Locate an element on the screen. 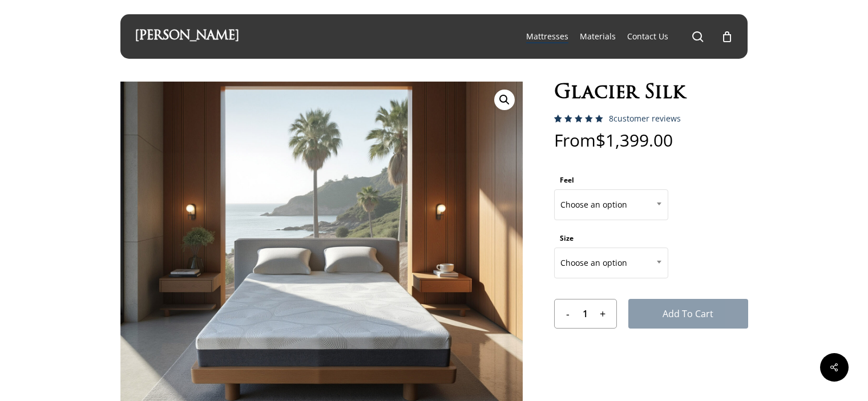 This screenshot has height=401, width=868. p: From is located at coordinates (651, 151).